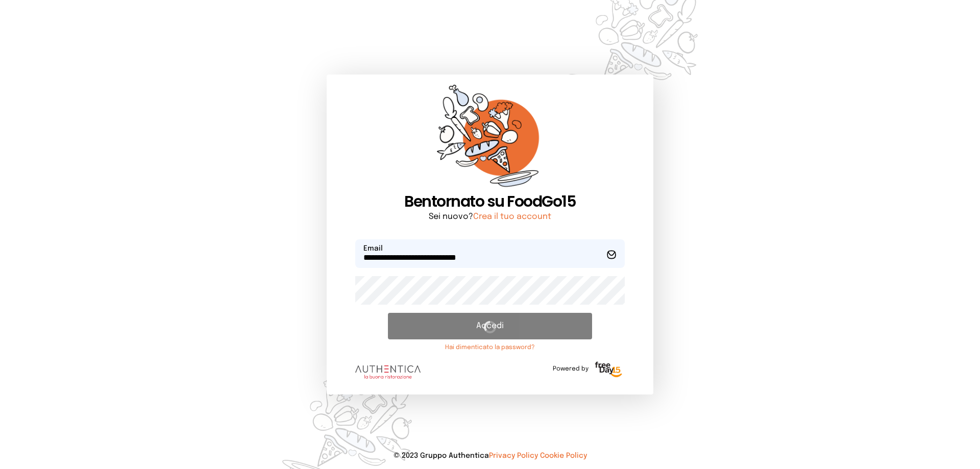  What do you see at coordinates (571, 369) in the screenshot?
I see `span: Powered by` at bounding box center [571, 369].